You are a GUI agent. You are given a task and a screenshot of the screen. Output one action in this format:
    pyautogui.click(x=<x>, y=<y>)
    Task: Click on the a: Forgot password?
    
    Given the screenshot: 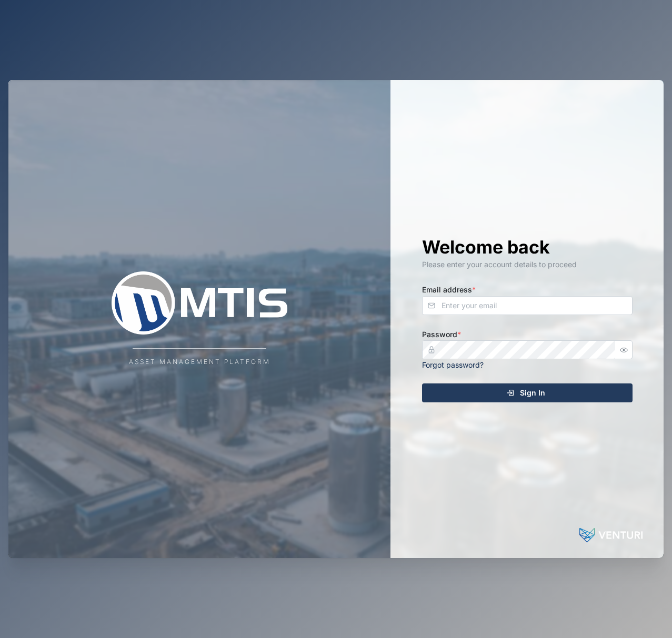 What is the action you would take?
    pyautogui.click(x=453, y=365)
    